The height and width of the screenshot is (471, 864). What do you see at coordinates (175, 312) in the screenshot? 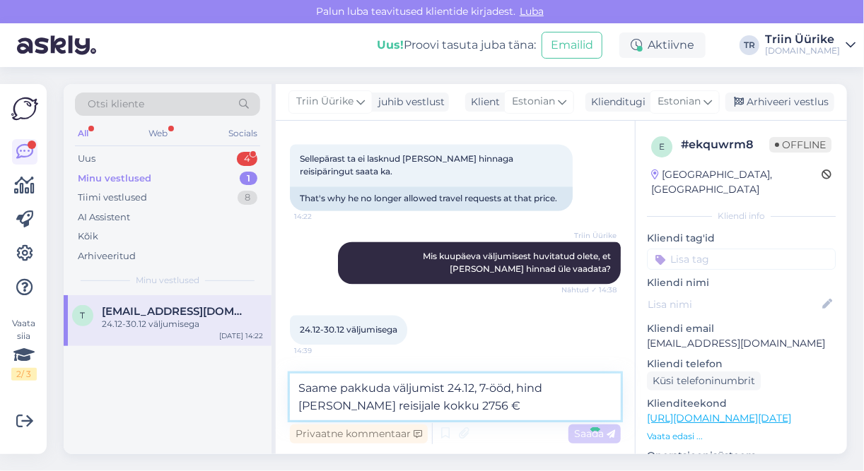
I see `span: tonnebrita@gmail.com` at bounding box center [175, 312].